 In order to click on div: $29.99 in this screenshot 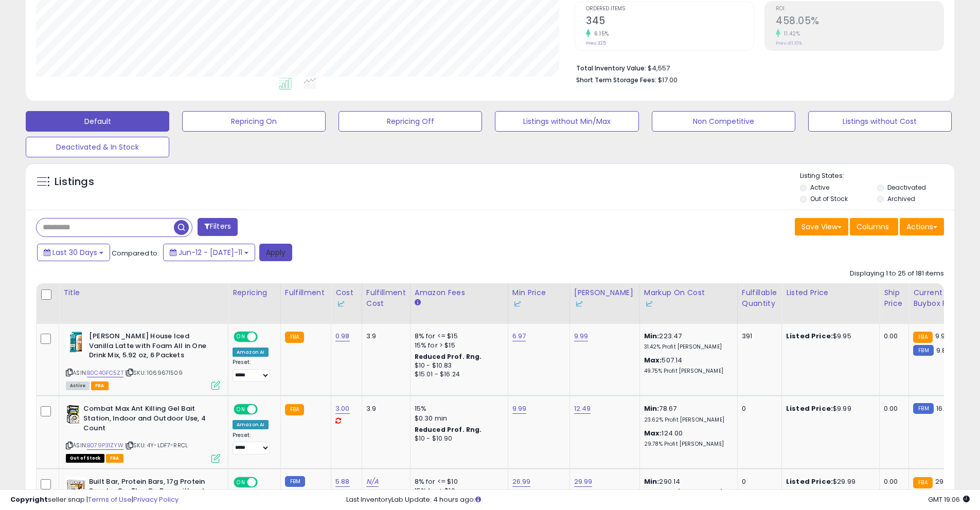, I will do `click(829, 482)`.